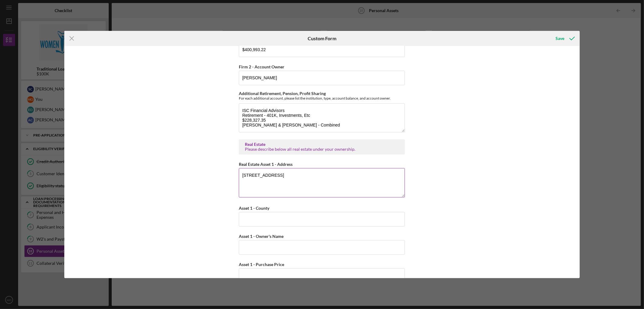 The height and width of the screenshot is (309, 644). What do you see at coordinates (262, 265) in the screenshot?
I see `label: Asset 1 - Purchase Price` at bounding box center [262, 265].